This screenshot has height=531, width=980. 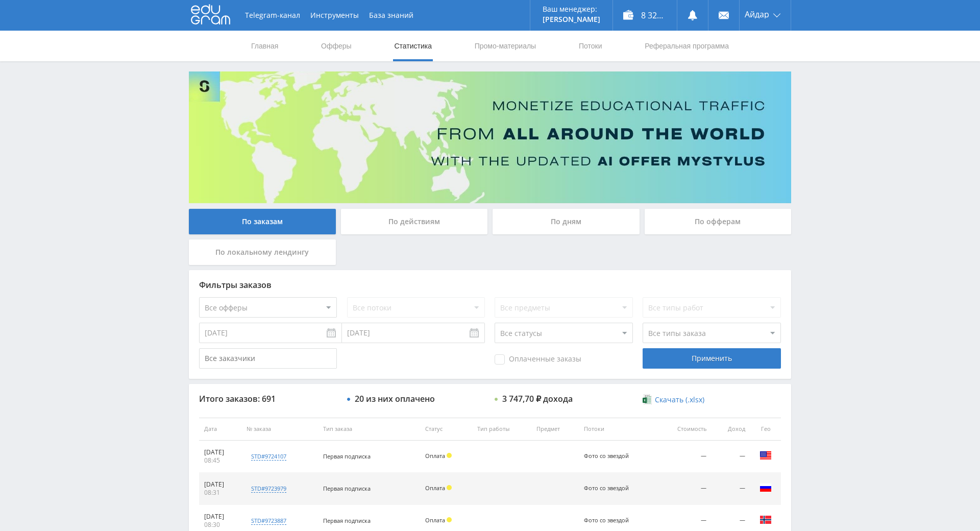 What do you see at coordinates (687, 46) in the screenshot?
I see `a: Реферальная программа` at bounding box center [687, 46].